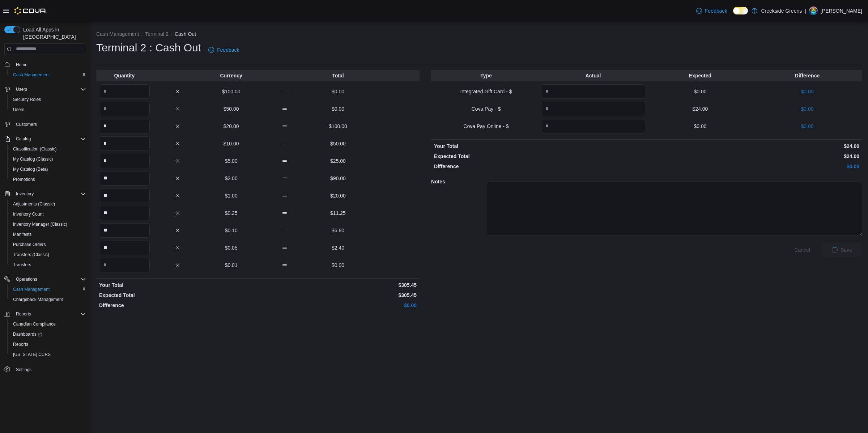 This screenshot has height=433, width=868. I want to click on button: Customers, so click(45, 124).